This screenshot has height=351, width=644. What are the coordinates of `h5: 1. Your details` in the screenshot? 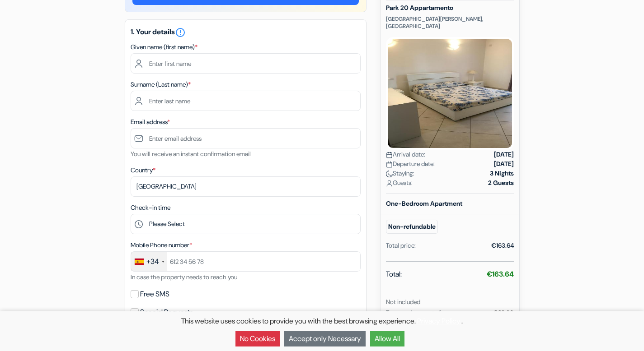 It's located at (245, 33).